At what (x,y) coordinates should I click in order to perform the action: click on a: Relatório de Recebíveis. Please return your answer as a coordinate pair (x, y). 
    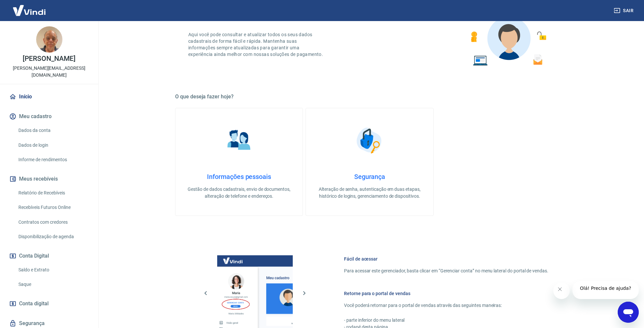
    Looking at the image, I should click on (53, 193).